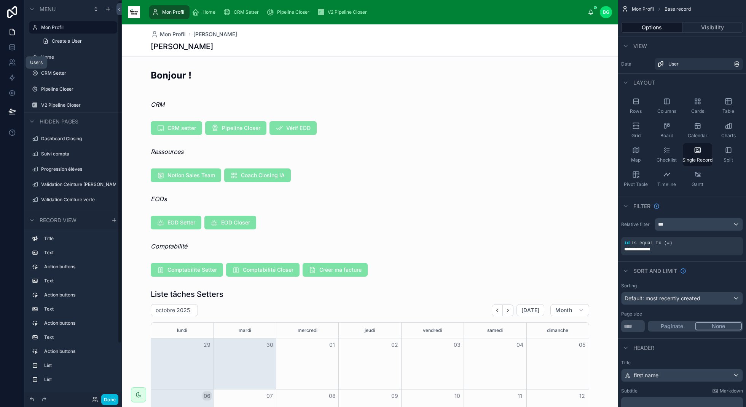  What do you see at coordinates (718, 326) in the screenshot?
I see `button: None` at bounding box center [718, 326].